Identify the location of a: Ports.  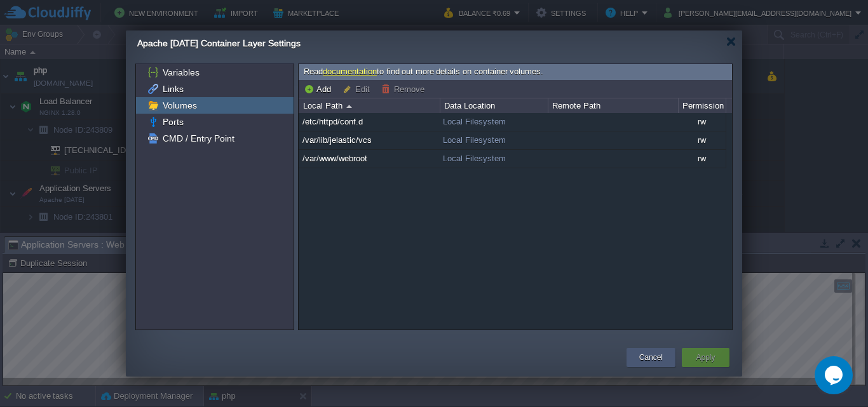
(173, 122).